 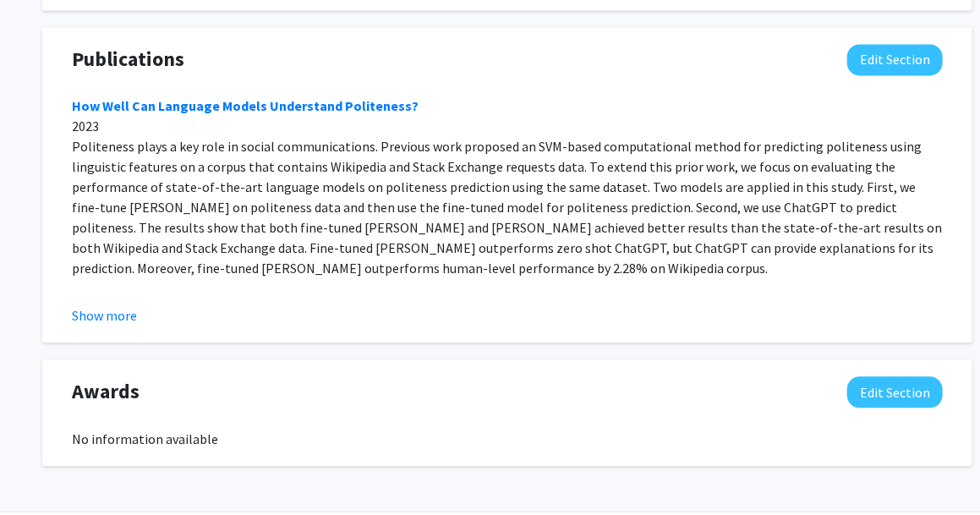 I want to click on a: How Well Can Language Models Understand Politeness?, so click(x=245, y=106).